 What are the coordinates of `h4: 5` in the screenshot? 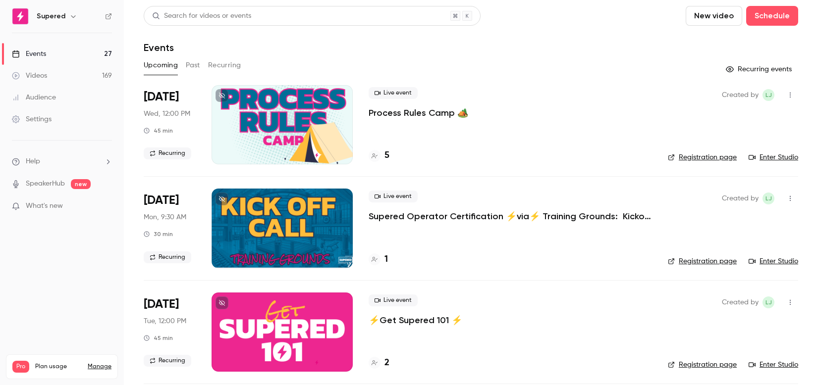 It's located at (387, 155).